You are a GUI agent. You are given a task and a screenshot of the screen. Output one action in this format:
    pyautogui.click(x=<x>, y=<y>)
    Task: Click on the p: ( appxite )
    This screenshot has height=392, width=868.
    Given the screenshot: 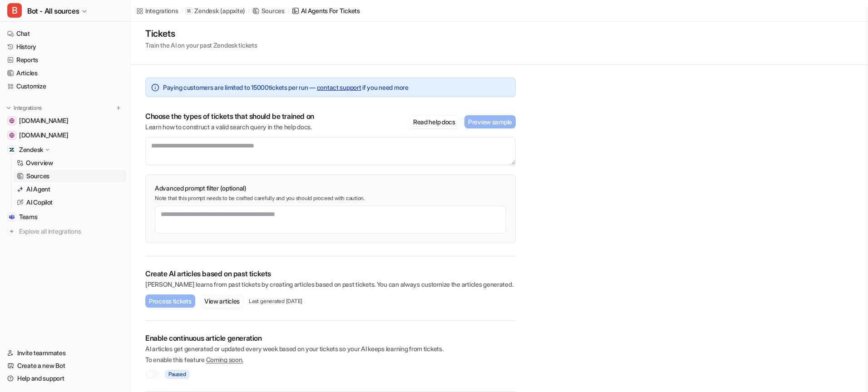 What is the action you would take?
    pyautogui.click(x=233, y=11)
    